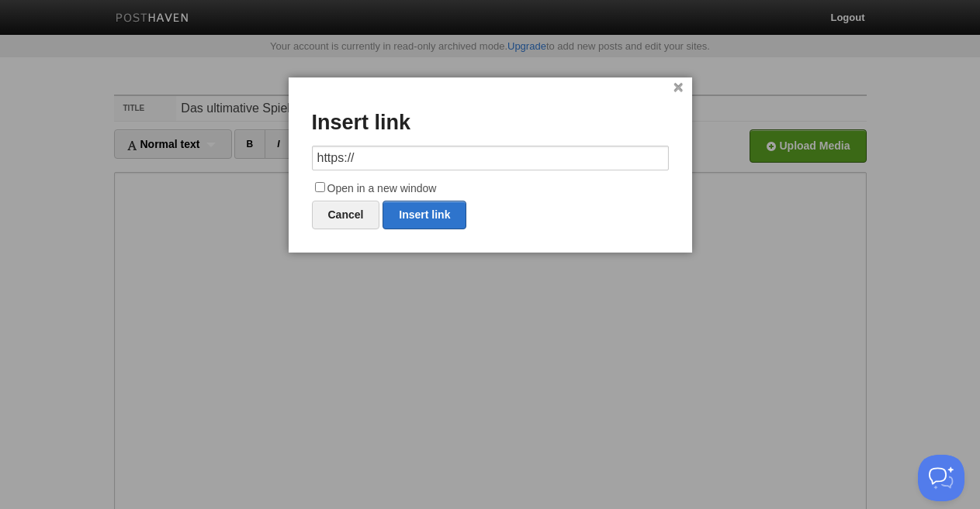 The width and height of the screenshot is (980, 509). I want to click on h3: Insert link, so click(490, 124).